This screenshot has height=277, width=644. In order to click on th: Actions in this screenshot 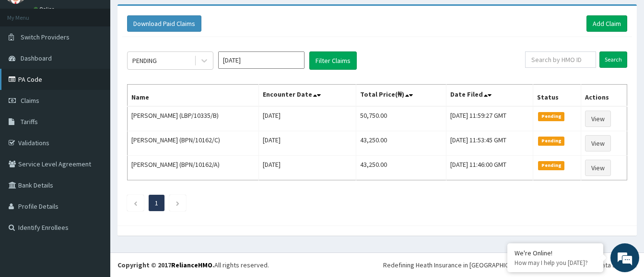, I will do `click(604, 96)`.